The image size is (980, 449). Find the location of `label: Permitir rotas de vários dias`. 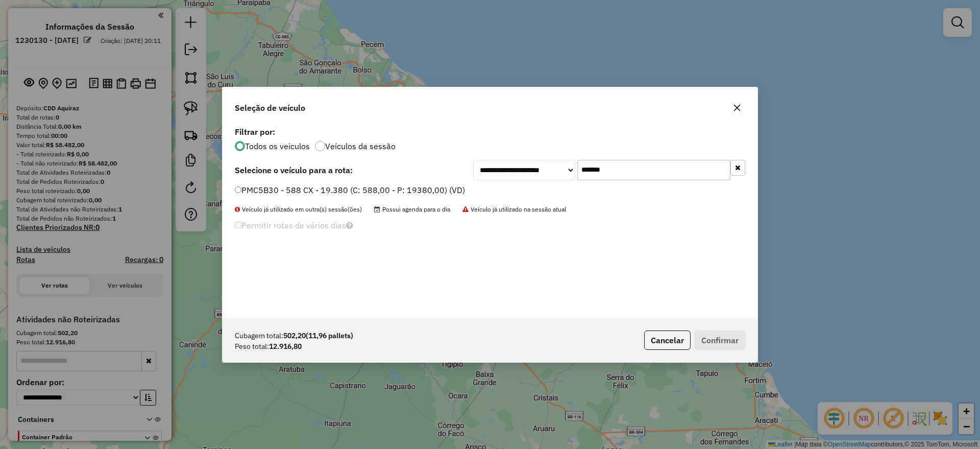

label: Permitir rotas de vários dias is located at coordinates (294, 225).